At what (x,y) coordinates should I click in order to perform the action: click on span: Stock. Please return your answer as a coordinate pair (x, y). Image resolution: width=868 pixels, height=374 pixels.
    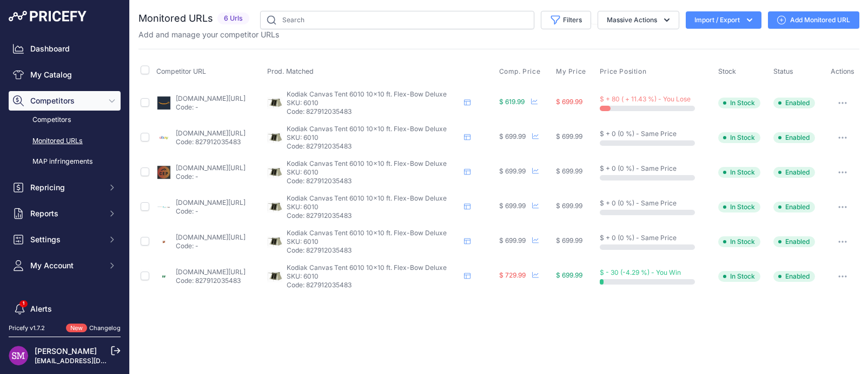
    Looking at the image, I should click on (727, 71).